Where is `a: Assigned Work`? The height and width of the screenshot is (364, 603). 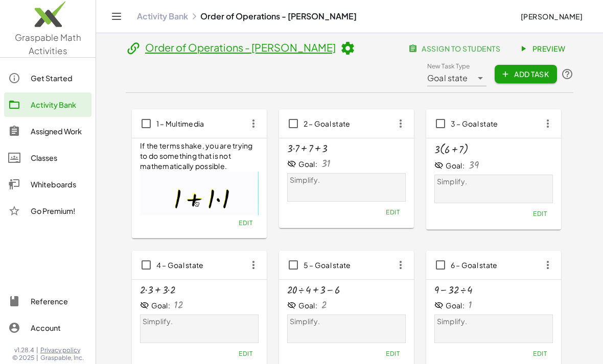 a: Assigned Work is located at coordinates (47, 131).